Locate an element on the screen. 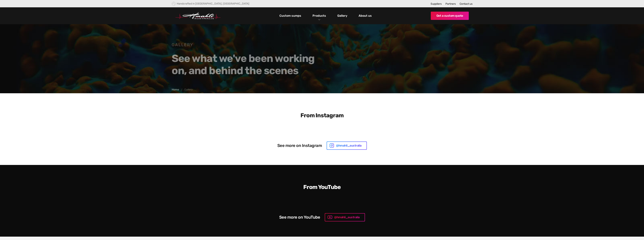 Image resolution: width=644 pixels, height=240 pixels. a: Partners is located at coordinates (450, 4).